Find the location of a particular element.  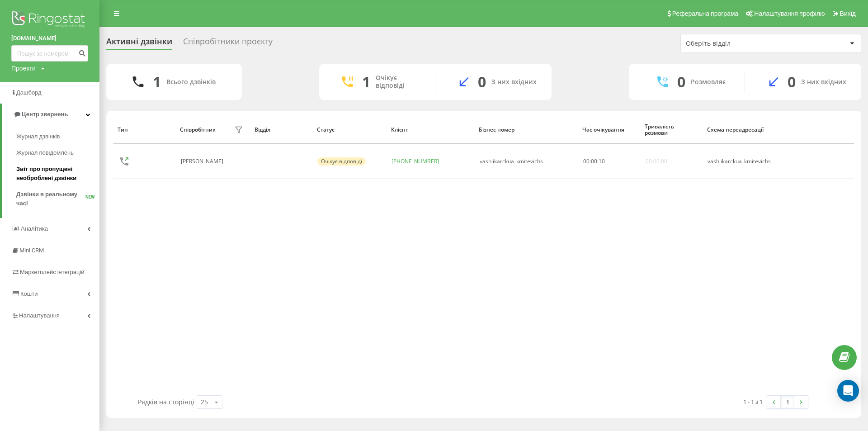

span: Налаштування профілю is located at coordinates (790, 13).